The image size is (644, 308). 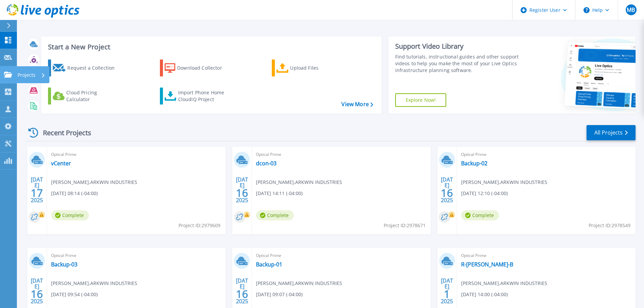 What do you see at coordinates (458, 46) in the screenshot?
I see `div: Support Video Library` at bounding box center [458, 46].